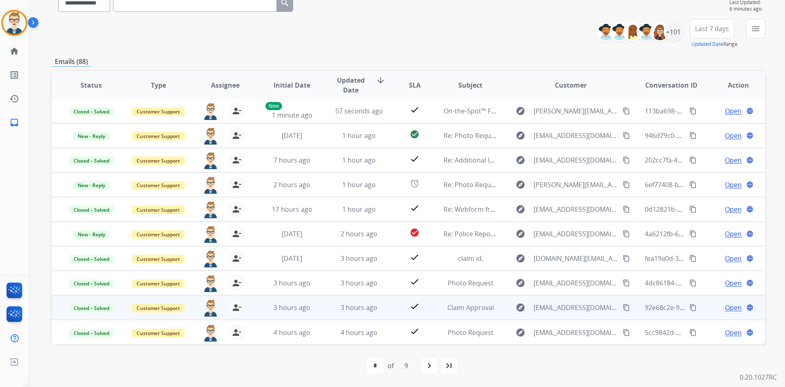 The width and height of the screenshot is (785, 387). I want to click on span: Initial Date, so click(292, 85).